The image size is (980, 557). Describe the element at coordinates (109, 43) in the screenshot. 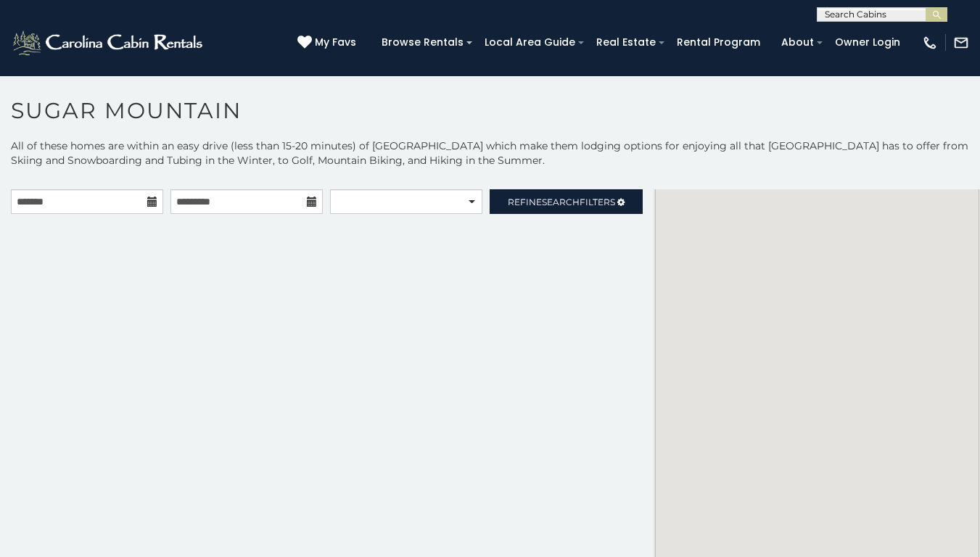

I see `img: White-1-2.png` at that location.